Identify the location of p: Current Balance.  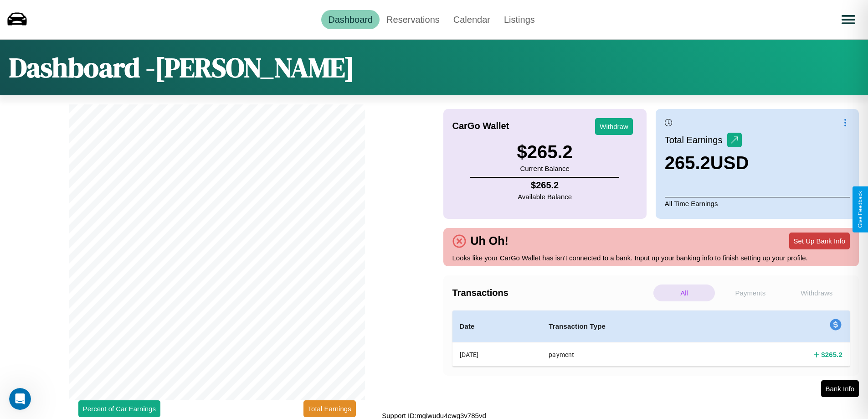
(545, 168).